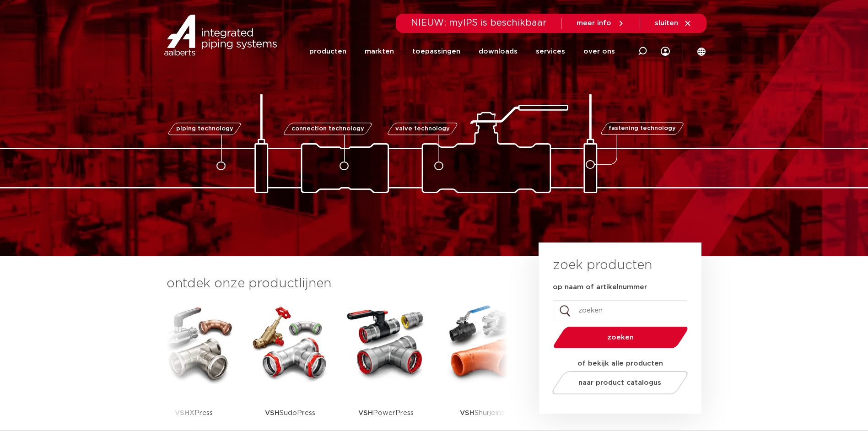 The height and width of the screenshot is (431, 868). Describe the element at coordinates (422, 129) in the screenshot. I see `span: valve technology` at that location.